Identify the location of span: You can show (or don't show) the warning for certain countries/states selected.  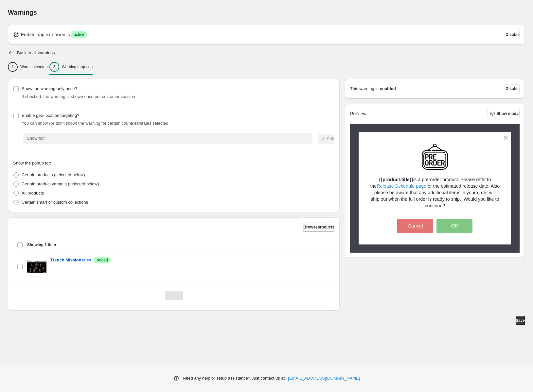
(95, 123).